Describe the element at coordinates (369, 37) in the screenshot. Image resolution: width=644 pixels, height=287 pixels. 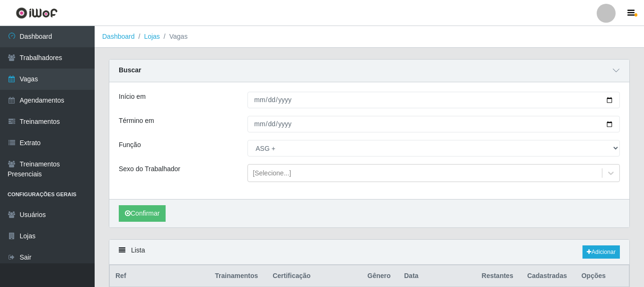
I see `nav: breadcrumb` at that location.